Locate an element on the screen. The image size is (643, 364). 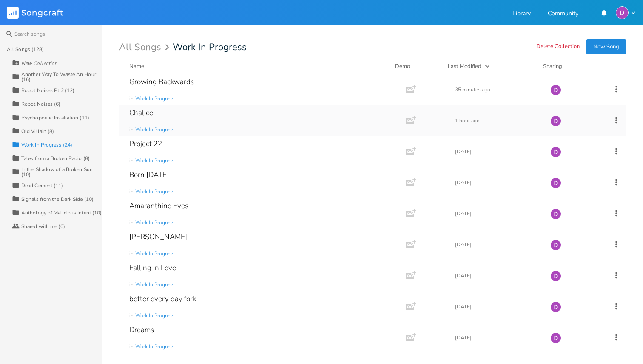
div: Shared with me (0) is located at coordinates (43, 227).